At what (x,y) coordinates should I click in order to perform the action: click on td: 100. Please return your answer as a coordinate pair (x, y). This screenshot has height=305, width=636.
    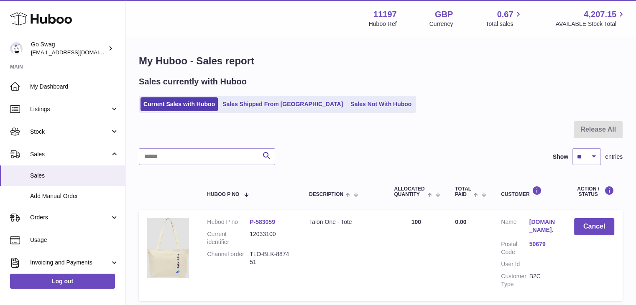
    Looking at the image, I should click on (416, 255).